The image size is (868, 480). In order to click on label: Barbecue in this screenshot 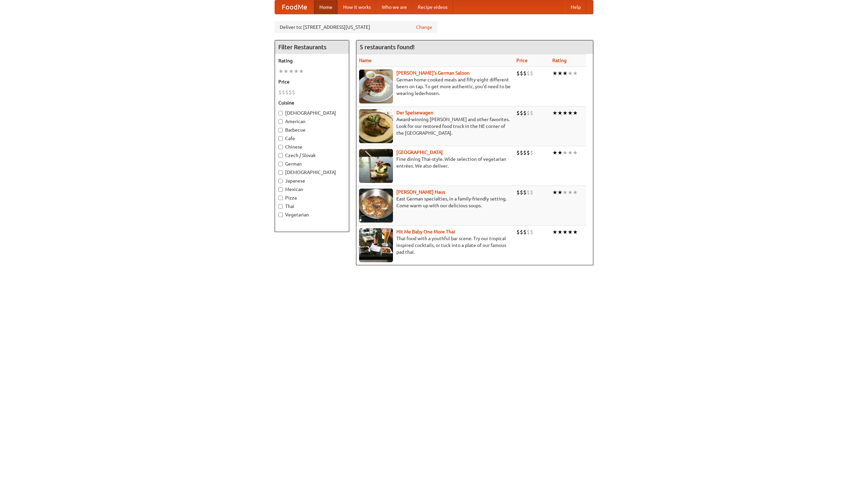, I will do `click(312, 130)`.